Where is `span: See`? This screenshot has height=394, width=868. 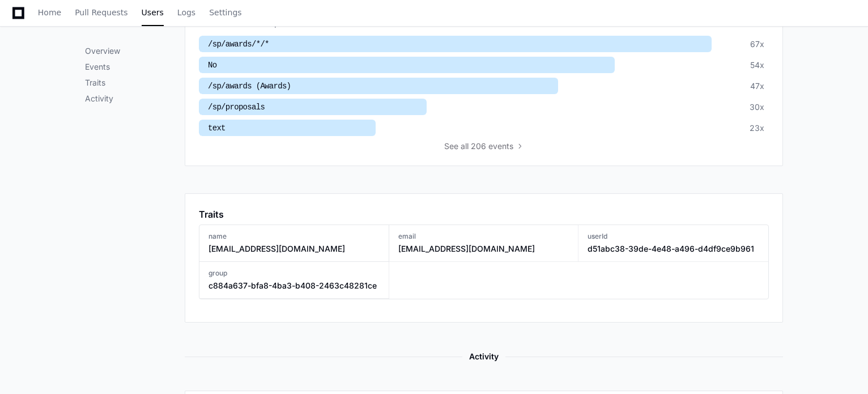 span: See is located at coordinates (451, 146).